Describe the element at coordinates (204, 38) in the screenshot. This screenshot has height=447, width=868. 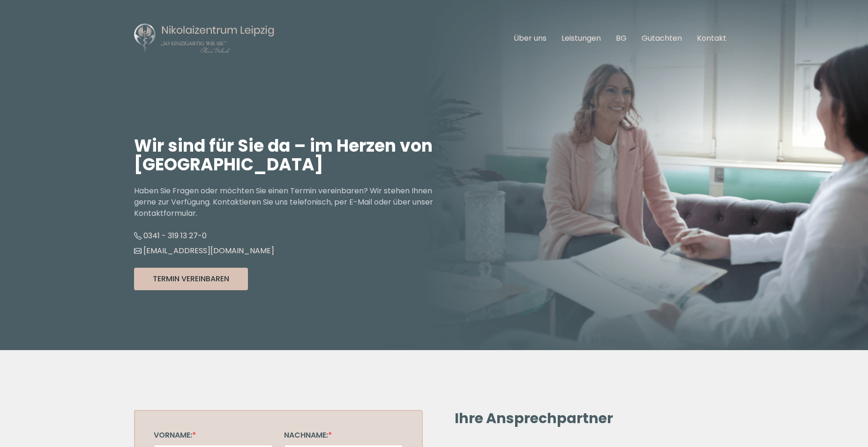
I see `img: Nikolaizentrum Leipzig Logo` at that location.